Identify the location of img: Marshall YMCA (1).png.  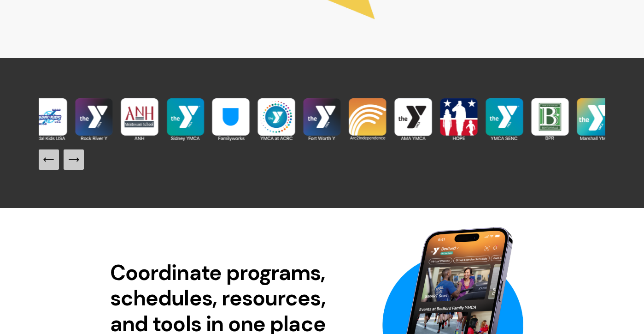
(595, 119).